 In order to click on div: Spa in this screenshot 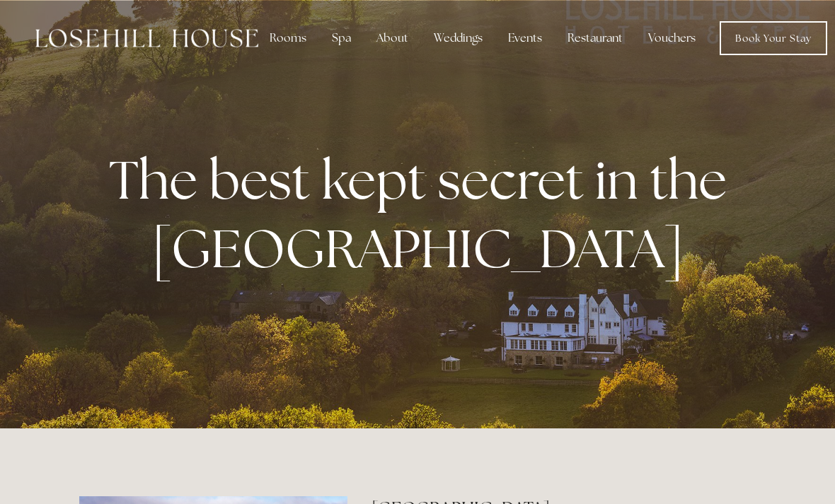, I will do `click(340, 38)`.